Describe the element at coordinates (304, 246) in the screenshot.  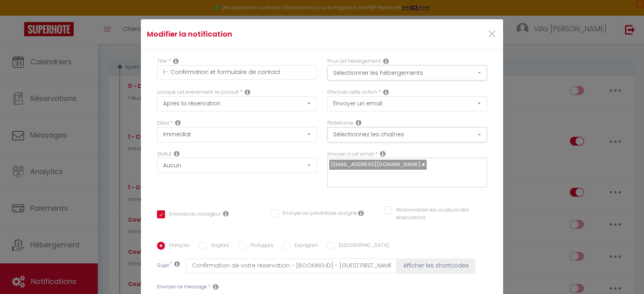
I see `label: Espagnol` at that location.